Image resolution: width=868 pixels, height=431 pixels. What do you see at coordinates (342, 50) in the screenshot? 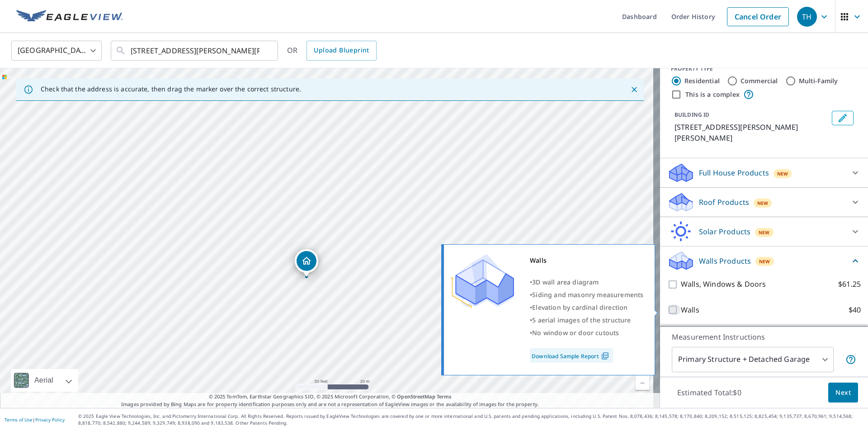
I see `span: Upload Blueprint` at bounding box center [342, 50].